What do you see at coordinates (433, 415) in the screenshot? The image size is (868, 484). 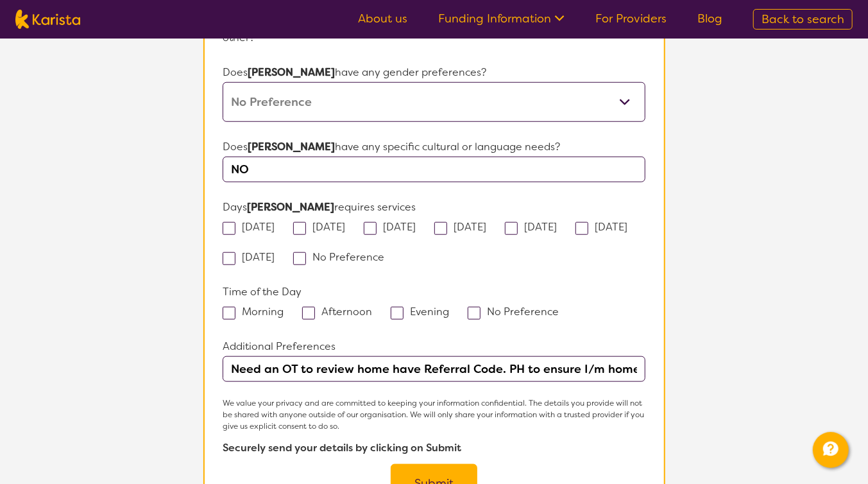 I see `p: We value your privacy and are committed to keeping your information confidential. The details you...` at bounding box center [433, 415].